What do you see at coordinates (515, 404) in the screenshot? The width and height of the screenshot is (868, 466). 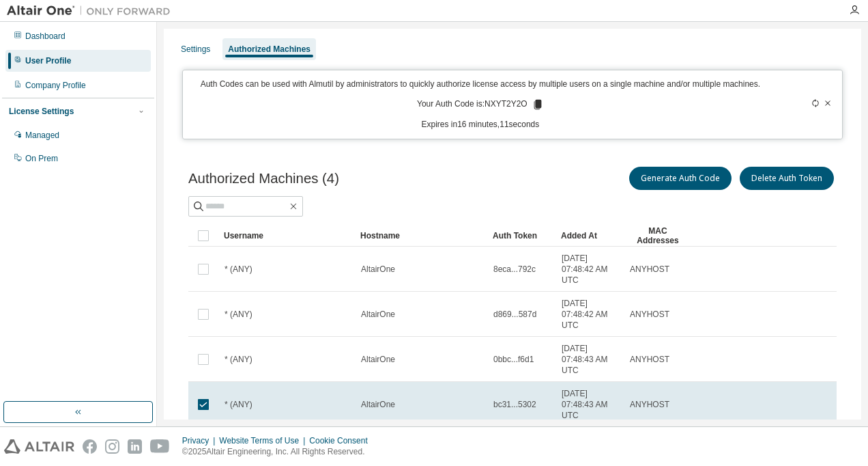 I see `span: bc31...5302` at bounding box center [515, 404].